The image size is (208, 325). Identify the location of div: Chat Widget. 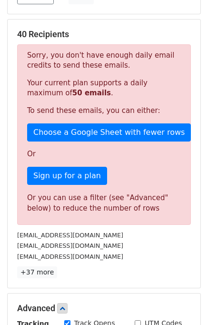
(184, 302).